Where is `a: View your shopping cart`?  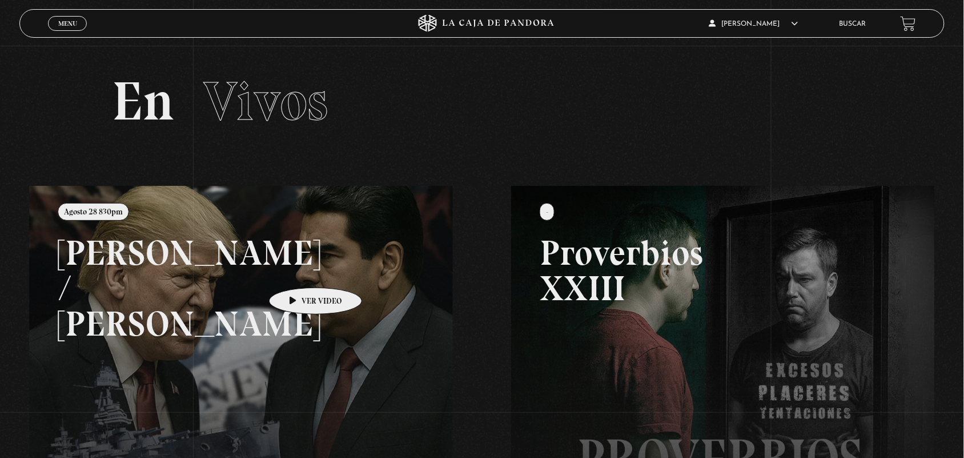
a: View your shopping cart is located at coordinates (908, 23).